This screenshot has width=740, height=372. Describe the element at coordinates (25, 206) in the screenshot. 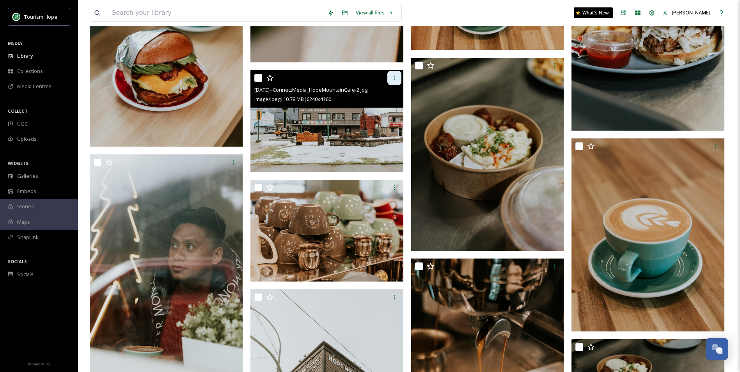

I see `span: Stories` at that location.